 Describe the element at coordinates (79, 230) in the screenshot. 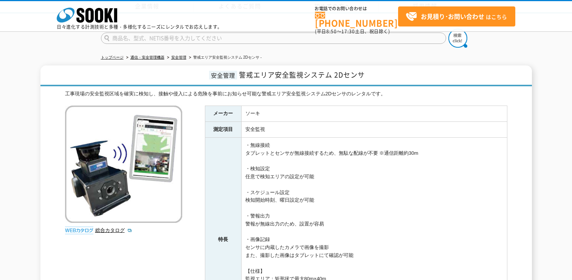

I see `img: webカタログ` at that location.